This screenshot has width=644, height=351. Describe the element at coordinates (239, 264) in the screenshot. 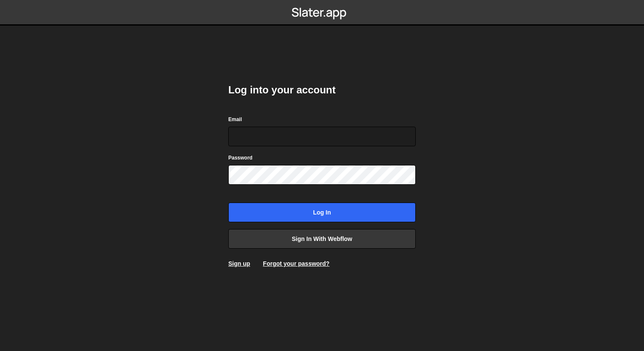

I see `a: Sign up` at that location.